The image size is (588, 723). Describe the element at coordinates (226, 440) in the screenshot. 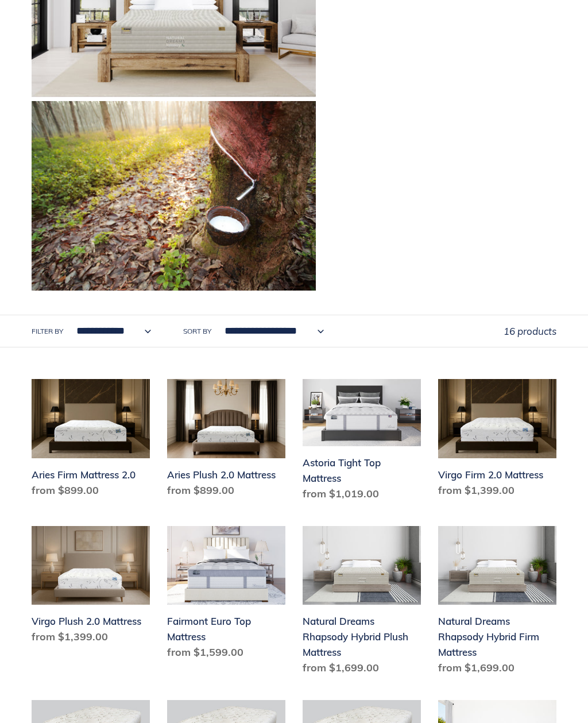

I see `a: Aries Plush 2.0 Mattress` at that location.